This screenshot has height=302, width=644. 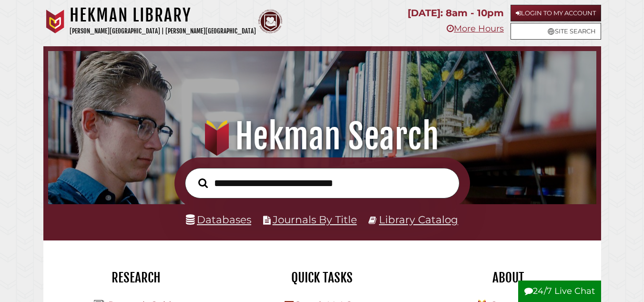 What do you see at coordinates (55, 21) in the screenshot?
I see `img: Calvin University` at bounding box center [55, 21].